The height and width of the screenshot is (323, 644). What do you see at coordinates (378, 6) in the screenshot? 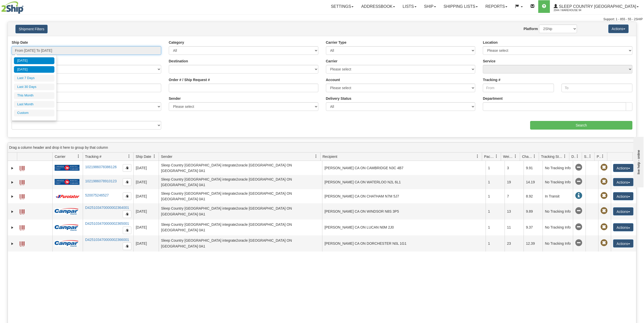
I see `a: Addressbook` at bounding box center [378, 6].